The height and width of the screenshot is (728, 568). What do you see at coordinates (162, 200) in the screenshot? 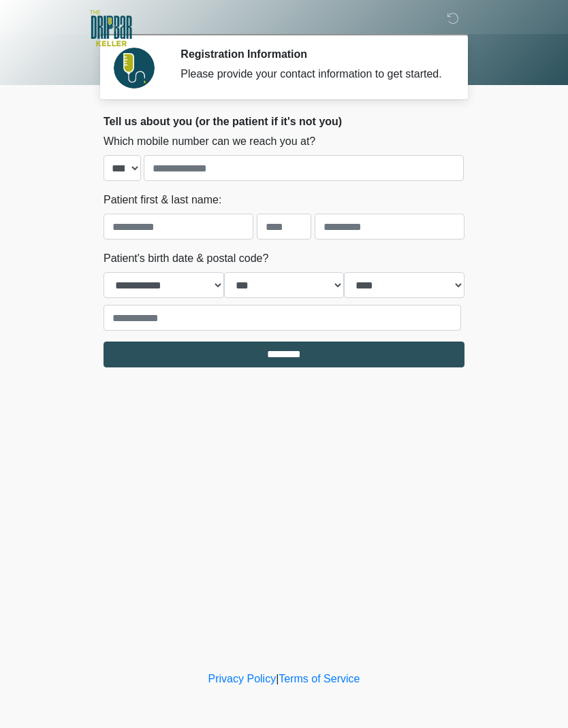
I see `label: Patient first & last name:` at bounding box center [162, 200].